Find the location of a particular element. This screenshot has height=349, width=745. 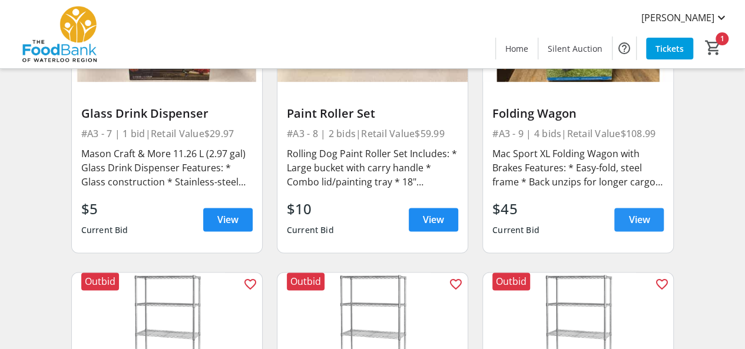

div: Mason Craft & More 11.26 L (2.97 gal) Glass Drink Dispenser Features: * Glass construction * Stai... is located at coordinates (167, 168).